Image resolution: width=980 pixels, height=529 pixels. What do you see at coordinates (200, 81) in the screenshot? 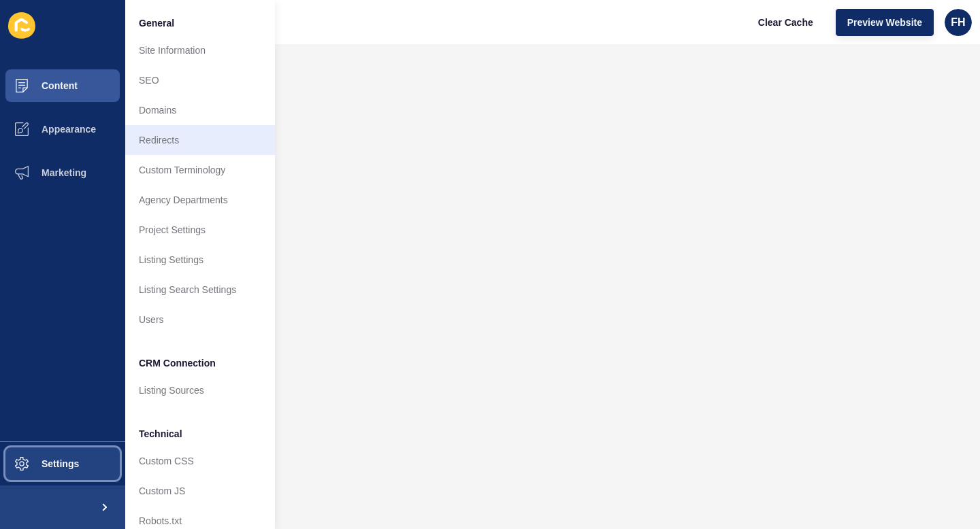
I see `a: SEO` at bounding box center [200, 81].